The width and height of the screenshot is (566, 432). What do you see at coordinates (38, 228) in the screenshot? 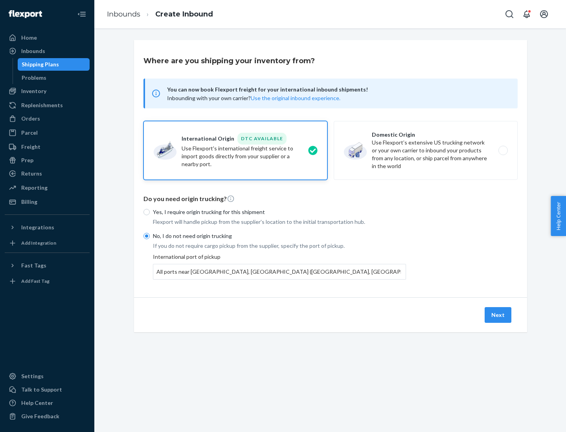
I see `div: Integrations` at bounding box center [38, 228].